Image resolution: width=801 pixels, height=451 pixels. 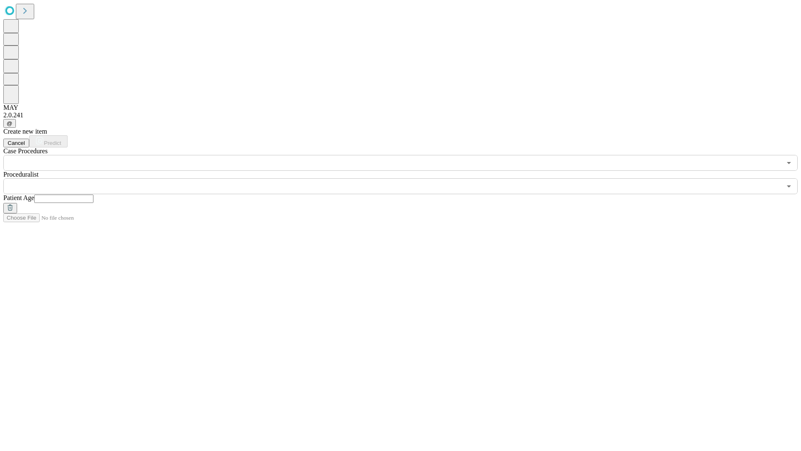 What do you see at coordinates (25, 131) in the screenshot?
I see `span: Create new item` at bounding box center [25, 131].